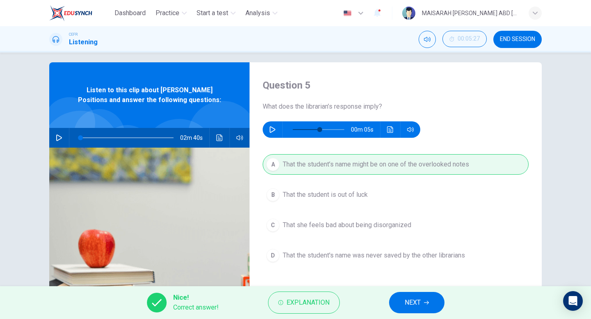  I want to click on img: en, so click(347, 13).